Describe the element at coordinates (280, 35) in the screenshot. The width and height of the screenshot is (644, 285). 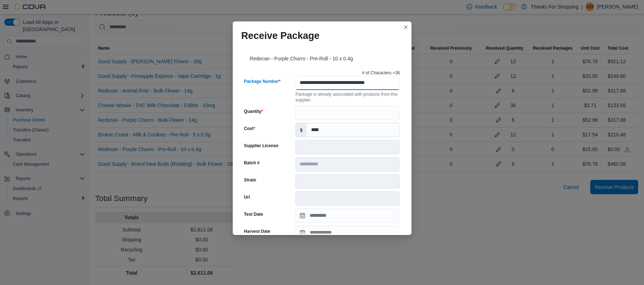
I see `h1: Receive Package` at that location.